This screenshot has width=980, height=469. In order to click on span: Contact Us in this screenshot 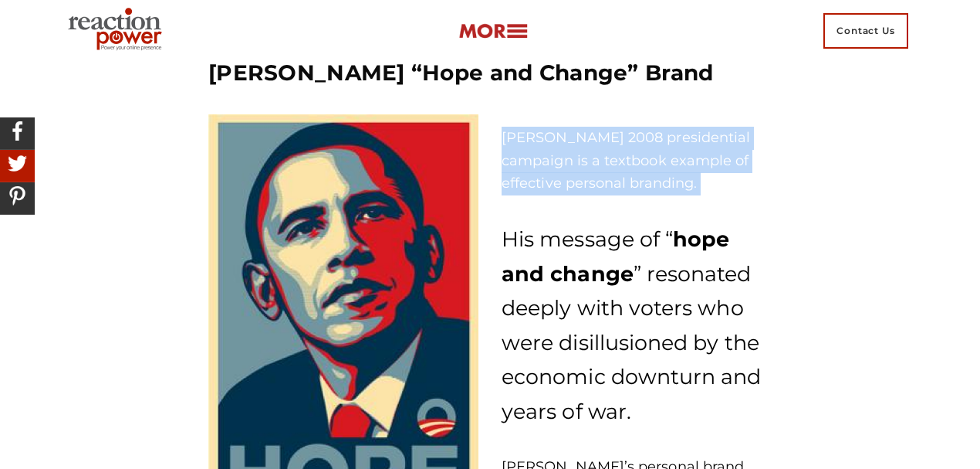, I will do `click(866, 31)`.